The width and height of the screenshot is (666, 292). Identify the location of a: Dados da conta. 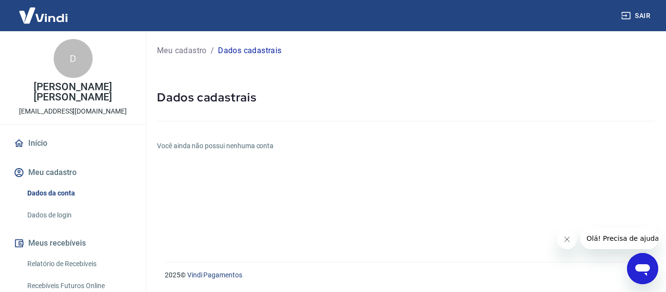
(79, 193).